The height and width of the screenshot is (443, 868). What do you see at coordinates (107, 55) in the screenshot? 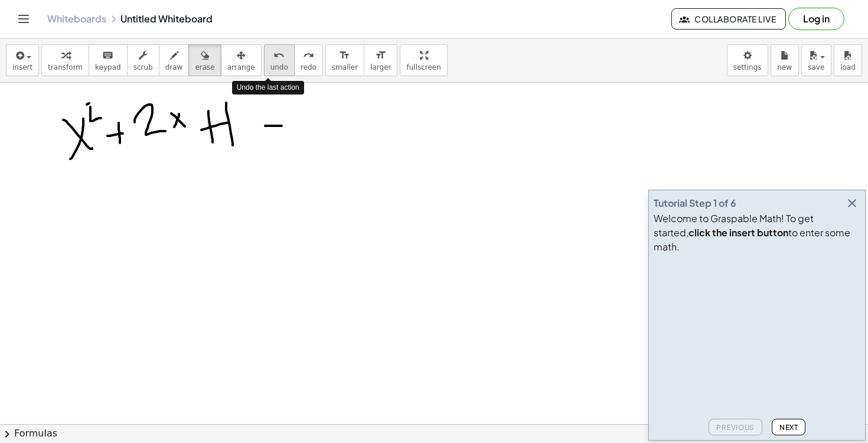
I see `i: keyboard` at bounding box center [107, 55].